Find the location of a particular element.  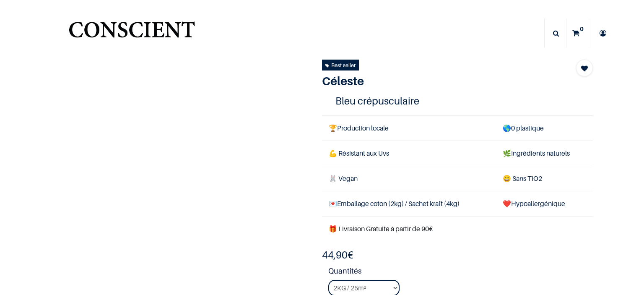

button: Add to wishlist is located at coordinates (585, 68).